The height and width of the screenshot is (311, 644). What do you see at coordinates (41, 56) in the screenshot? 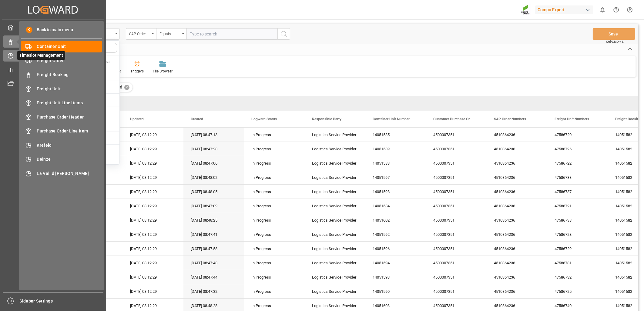
I see `span: Timeslot Management` at bounding box center [41, 56].